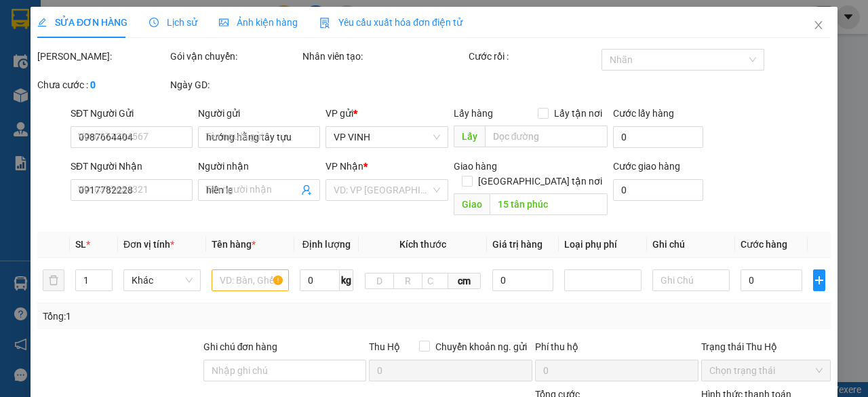 The height and width of the screenshot is (397, 868). Describe the element at coordinates (235, 56) in the screenshot. I see `div: Gói vận chuyển:` at that location.